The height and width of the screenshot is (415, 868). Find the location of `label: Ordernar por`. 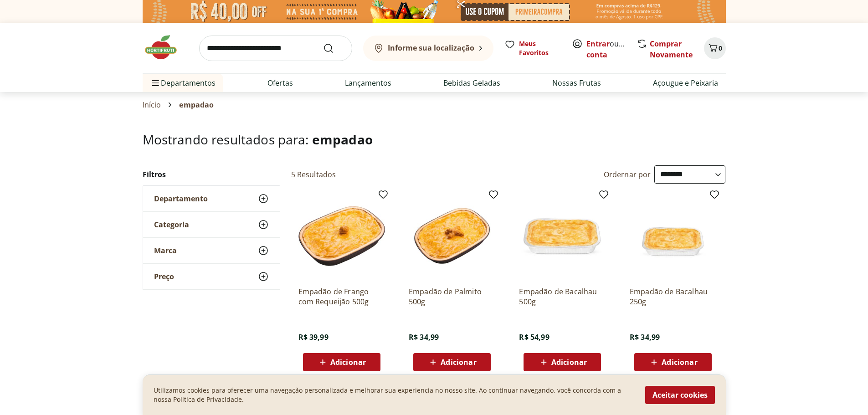

label: Ordernar por is located at coordinates (627, 174).